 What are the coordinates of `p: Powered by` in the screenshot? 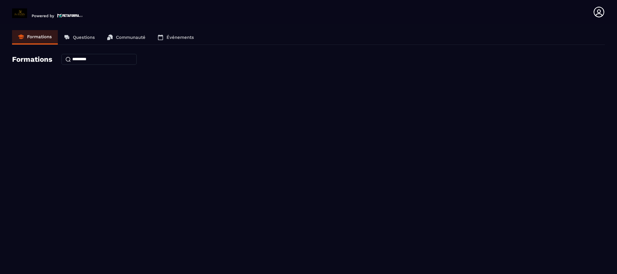 It's located at (43, 16).